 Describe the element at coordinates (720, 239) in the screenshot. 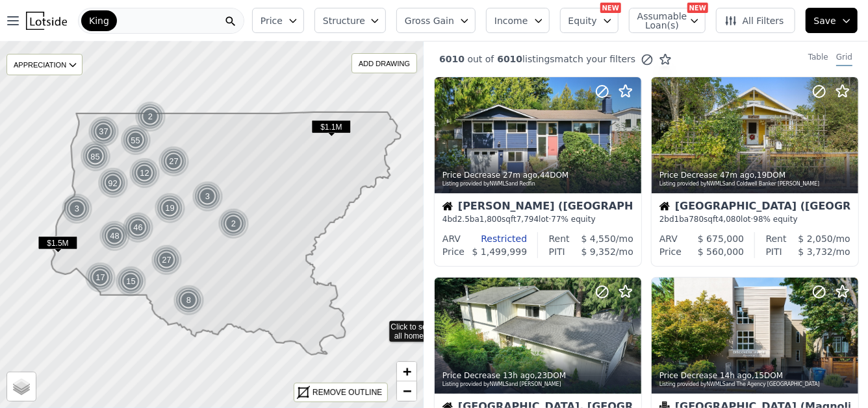

I see `span: $ 675,000` at that location.